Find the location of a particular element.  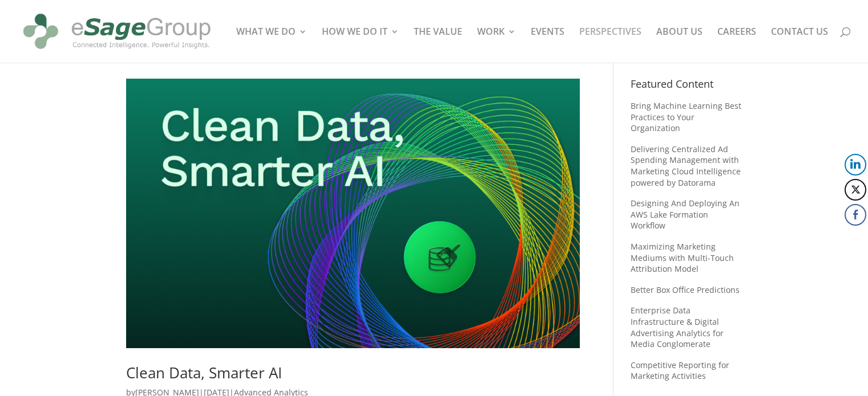

a: CAREERS is located at coordinates (737, 45).